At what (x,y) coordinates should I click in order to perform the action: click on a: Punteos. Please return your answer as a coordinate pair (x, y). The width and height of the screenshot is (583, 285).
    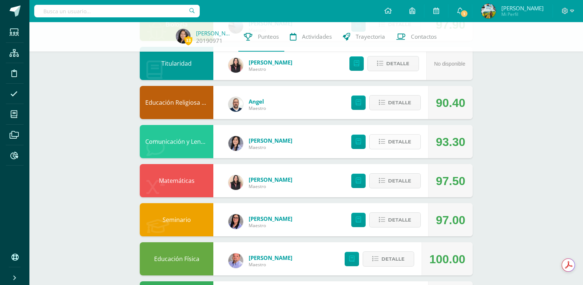
    Looking at the image, I should click on (261, 37).